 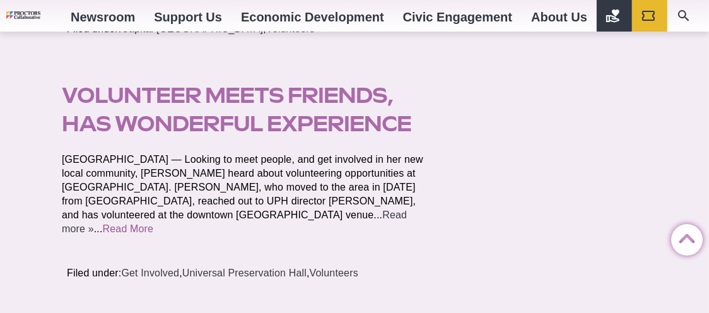 What do you see at coordinates (150, 272) in the screenshot?
I see `a: Get Involved` at bounding box center [150, 272].